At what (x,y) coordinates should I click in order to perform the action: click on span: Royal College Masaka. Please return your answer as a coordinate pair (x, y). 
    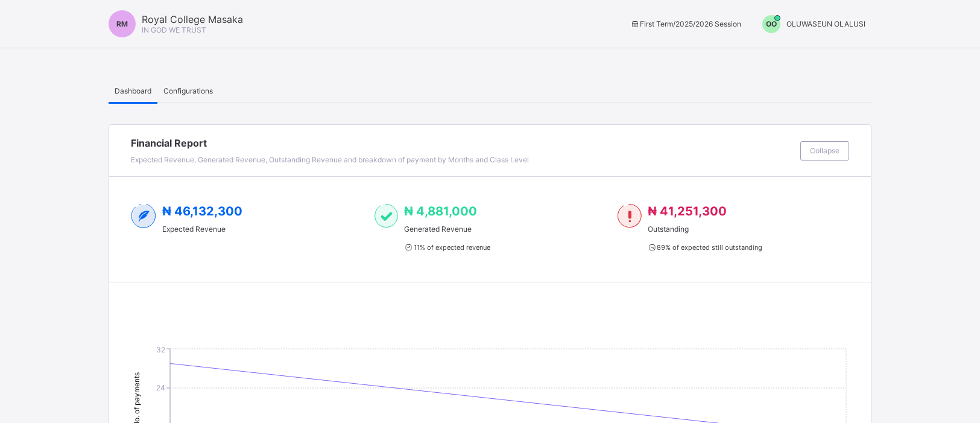
    Looking at the image, I should click on (192, 19).